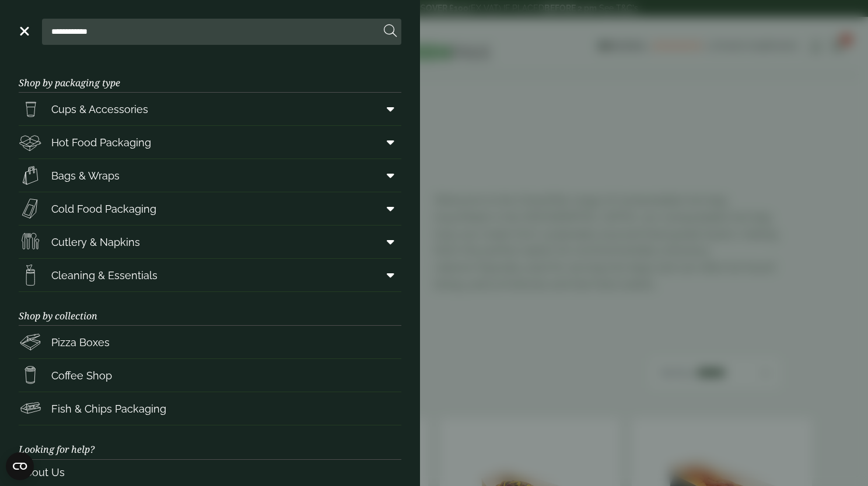  Describe the element at coordinates (109, 409) in the screenshot. I see `span: Fish & Chips Packaging` at that location.